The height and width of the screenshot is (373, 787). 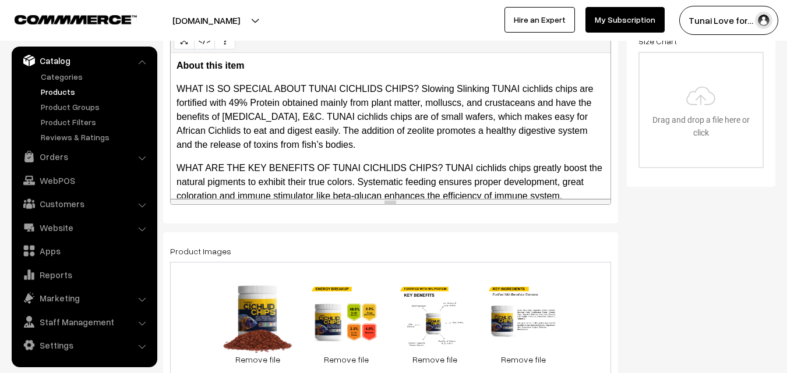 What do you see at coordinates (84, 204) in the screenshot?
I see `a: Customers` at bounding box center [84, 204].